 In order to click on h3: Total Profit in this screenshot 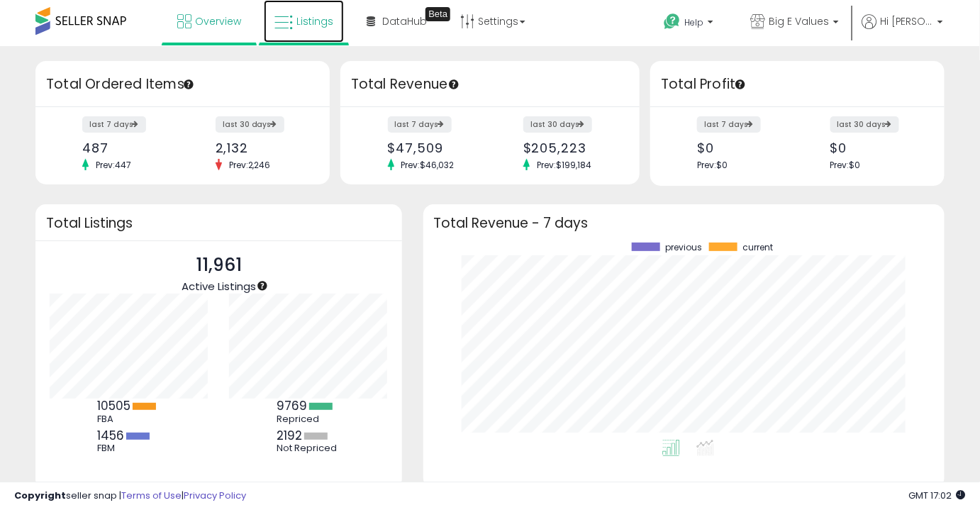, I will do `click(797, 84)`.